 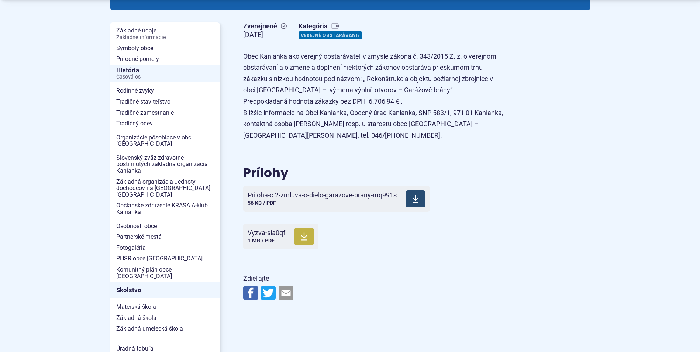 What do you see at coordinates (165, 329) in the screenshot?
I see `a: Základná umelecká škola` at bounding box center [165, 329].